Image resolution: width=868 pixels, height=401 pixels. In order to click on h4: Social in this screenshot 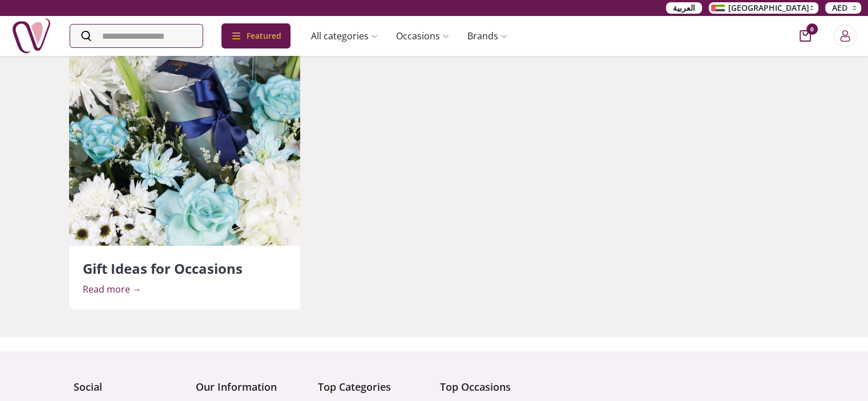, I will do `click(129, 386)`.